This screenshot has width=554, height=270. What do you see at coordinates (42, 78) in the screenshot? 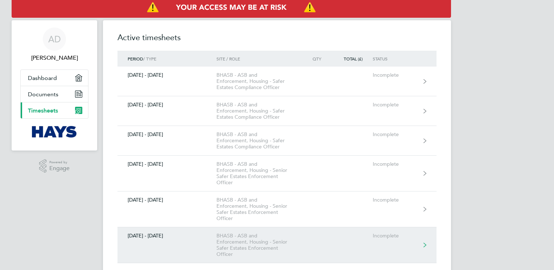
I see `span: Dashboard` at bounding box center [42, 78].